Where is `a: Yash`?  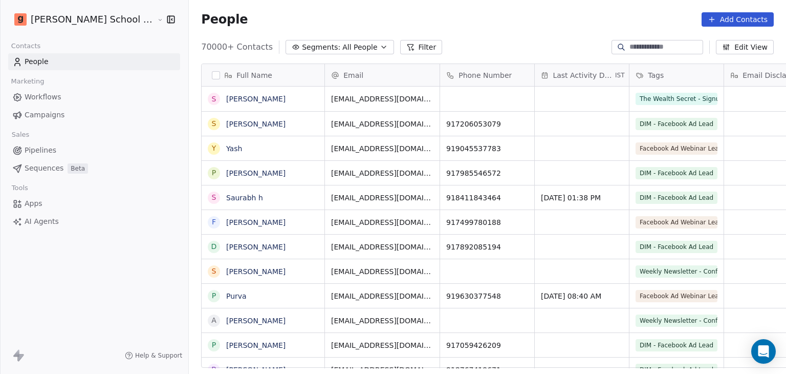
a: Yash is located at coordinates (234, 148).